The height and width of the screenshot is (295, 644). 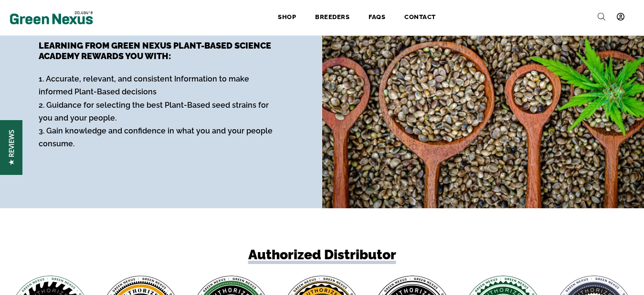 I want to click on a: Contact, so click(x=420, y=18).